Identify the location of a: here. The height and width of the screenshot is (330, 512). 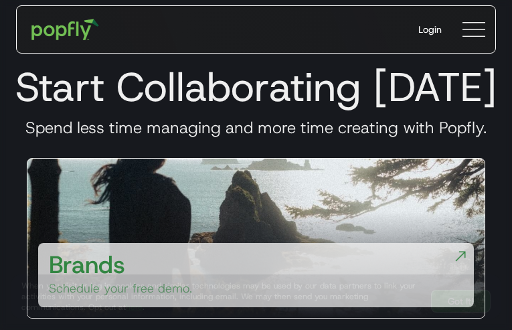
(134, 307).